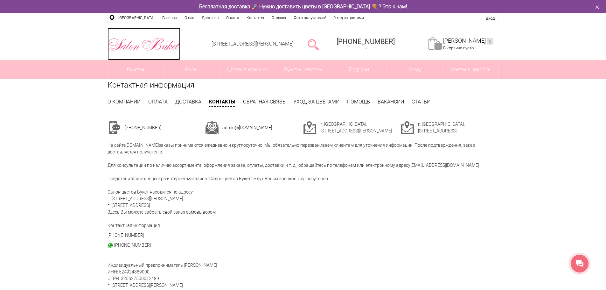  I want to click on a: Помощь, so click(359, 102).